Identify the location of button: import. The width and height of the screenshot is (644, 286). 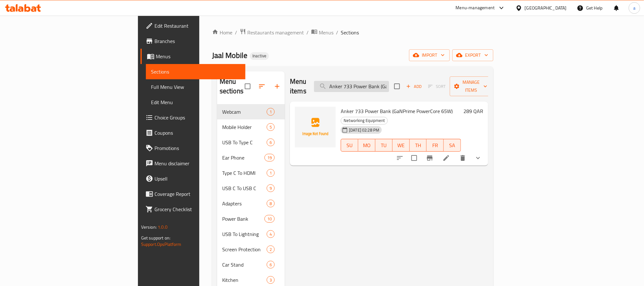
(429, 55).